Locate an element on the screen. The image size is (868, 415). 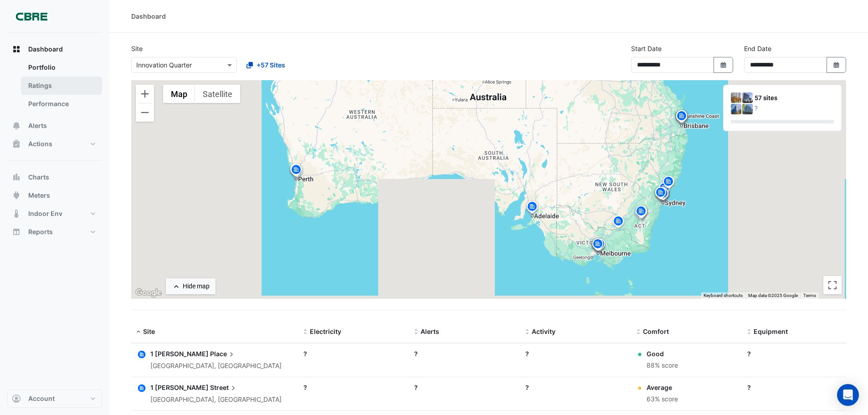
span: Map data ©2025 Google is located at coordinates (772, 295).